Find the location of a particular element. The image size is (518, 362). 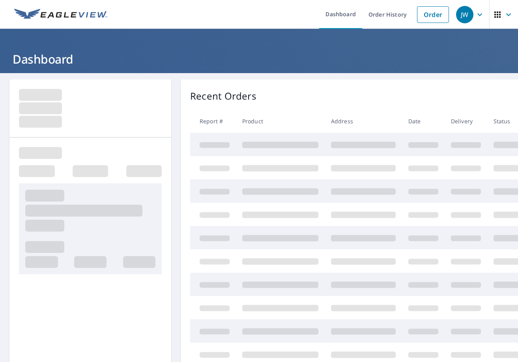

th: Product is located at coordinates (280, 121).